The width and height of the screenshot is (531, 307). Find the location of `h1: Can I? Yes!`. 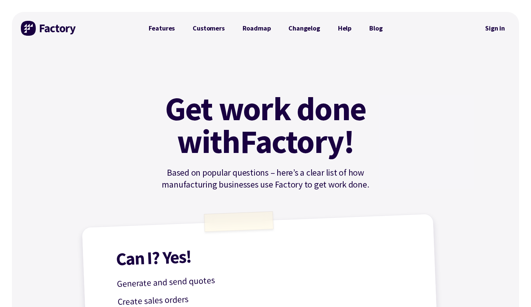

h1: Can I? Yes! is located at coordinates (264, 253).